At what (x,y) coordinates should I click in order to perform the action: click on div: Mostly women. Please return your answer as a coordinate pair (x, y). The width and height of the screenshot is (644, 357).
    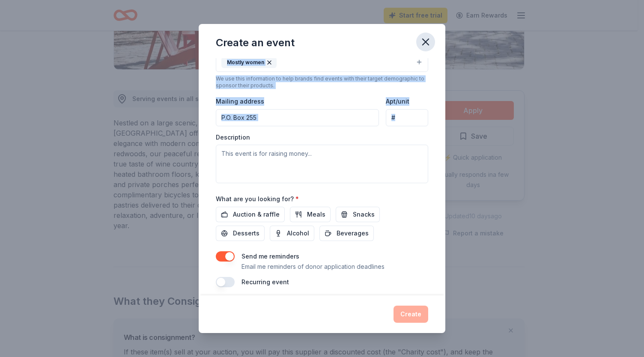
    Looking at the image, I should click on (249, 63).